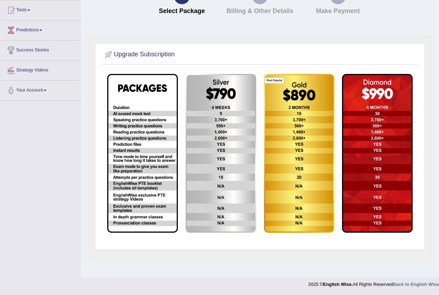 The image size is (439, 295). I want to click on a: Back to English Wise, so click(416, 284).